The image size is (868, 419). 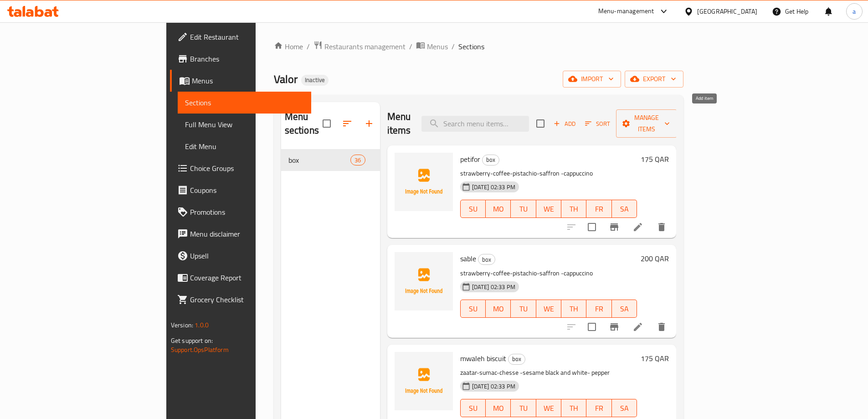 What do you see at coordinates (241, 277) in the screenshot?
I see `a: Coverage Report` at bounding box center [241, 277].